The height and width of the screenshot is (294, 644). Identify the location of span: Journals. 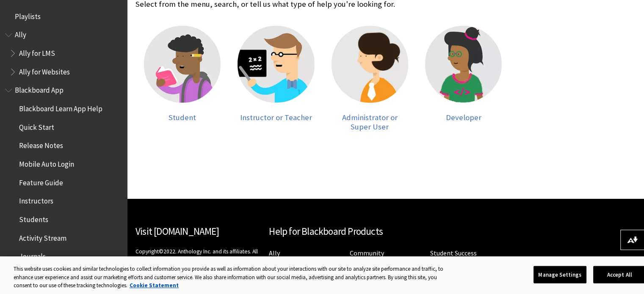
(32, 255).